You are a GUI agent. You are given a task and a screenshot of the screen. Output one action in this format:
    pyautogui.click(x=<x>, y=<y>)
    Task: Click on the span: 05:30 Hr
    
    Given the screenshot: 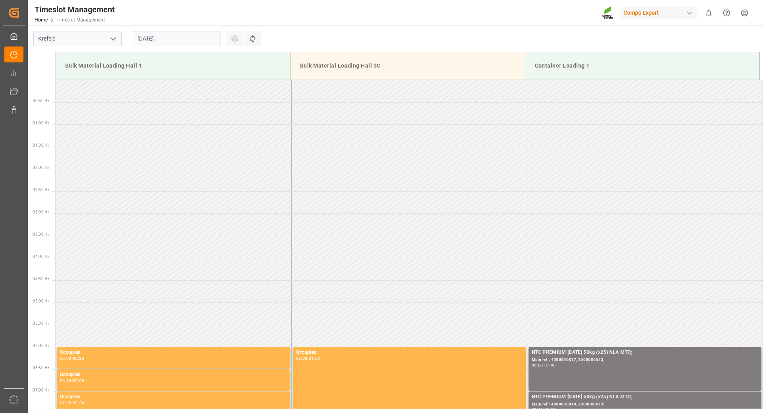 What is the action you would take?
    pyautogui.click(x=41, y=323)
    